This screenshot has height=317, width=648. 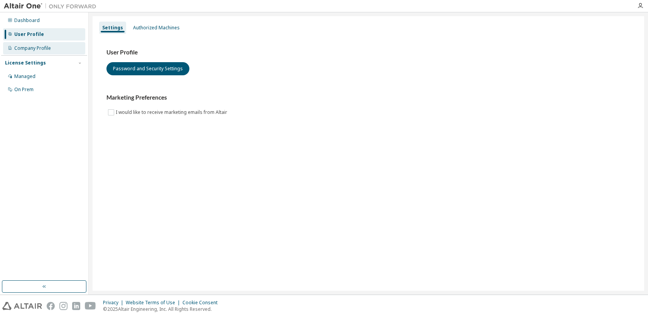 What do you see at coordinates (172, 112) in the screenshot?
I see `label: I would like to receive marketing emails from Altair` at bounding box center [172, 112].